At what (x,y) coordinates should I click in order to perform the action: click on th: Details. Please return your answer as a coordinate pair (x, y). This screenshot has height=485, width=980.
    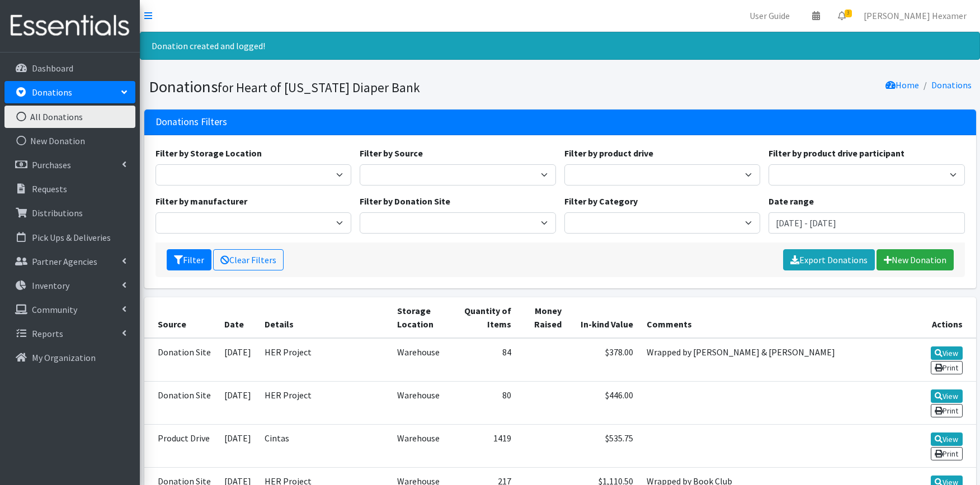
    Looking at the image, I should click on (324, 318).